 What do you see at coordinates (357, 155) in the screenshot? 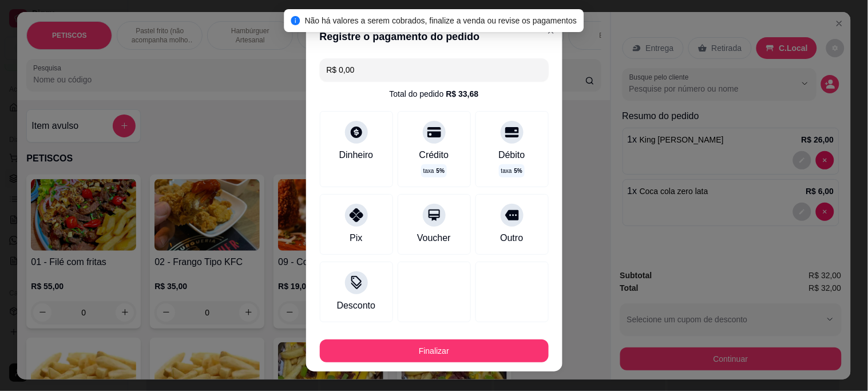
I see `div: Dinheiro` at bounding box center [357, 155].